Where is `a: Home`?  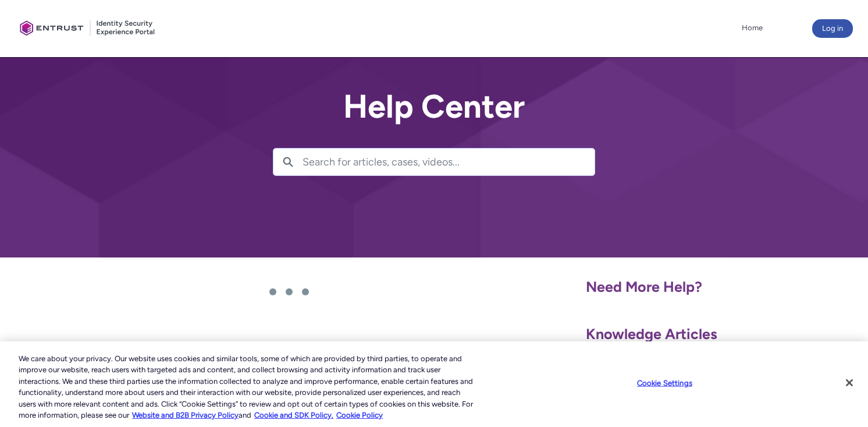 a: Home is located at coordinates (753, 28).